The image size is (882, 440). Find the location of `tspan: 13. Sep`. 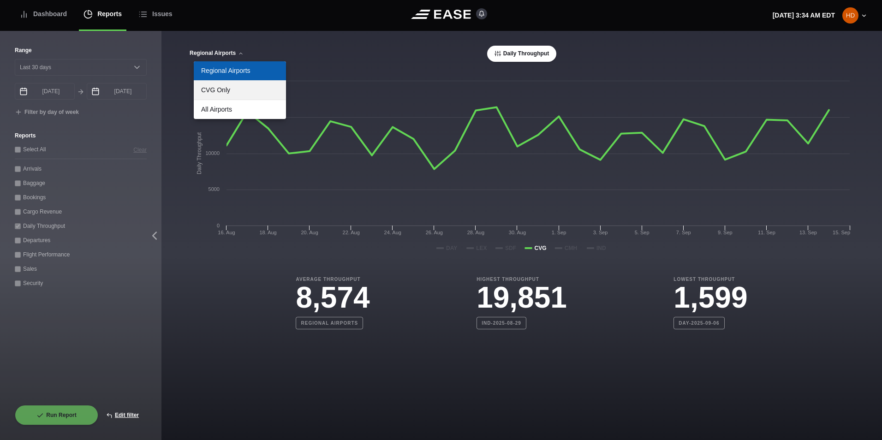

tspan: 13. Sep is located at coordinates (808, 232).